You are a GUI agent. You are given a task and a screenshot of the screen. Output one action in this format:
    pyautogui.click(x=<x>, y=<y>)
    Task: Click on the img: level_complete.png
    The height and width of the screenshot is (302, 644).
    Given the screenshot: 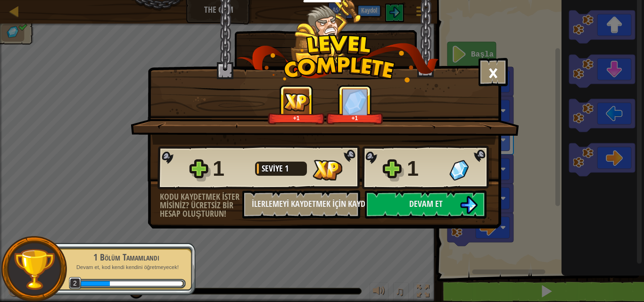 What is the action you would take?
    pyautogui.click(x=338, y=59)
    